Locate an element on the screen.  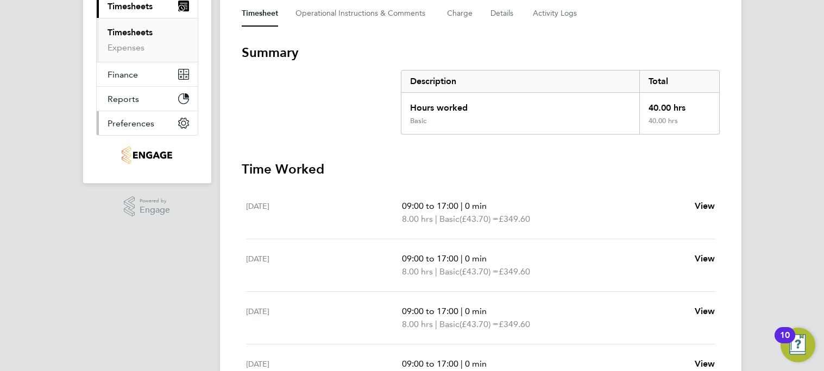
button: Charge is located at coordinates (460, 14).